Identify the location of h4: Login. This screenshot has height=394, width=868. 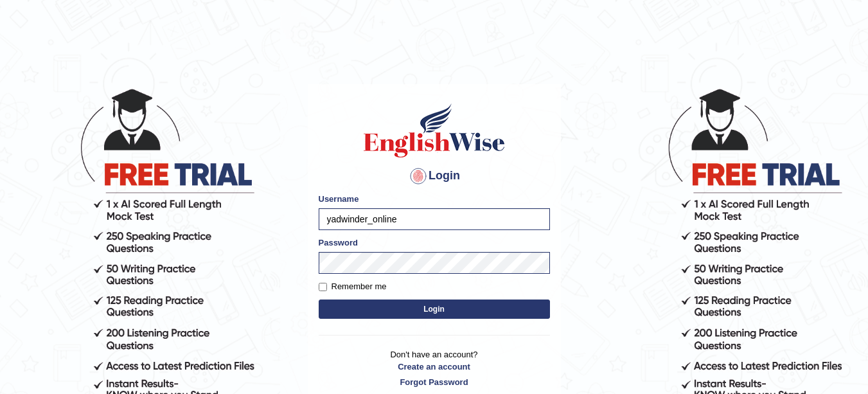
(434, 176).